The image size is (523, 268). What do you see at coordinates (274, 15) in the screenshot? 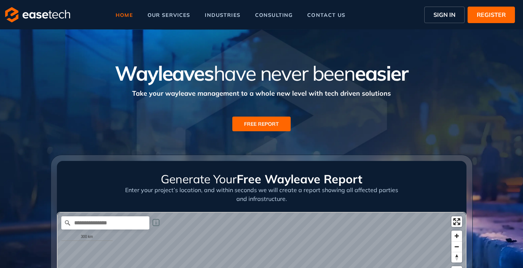
I see `span: consulting` at bounding box center [274, 15].